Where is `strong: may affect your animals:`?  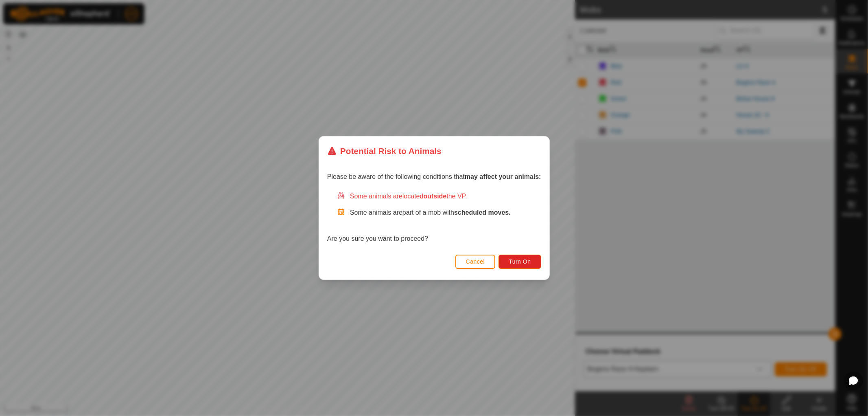
strong: may affect your animals: is located at coordinates (503, 176).